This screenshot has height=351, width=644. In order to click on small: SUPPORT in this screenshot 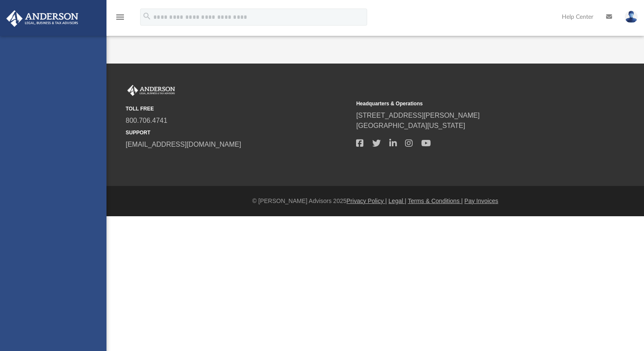, I will do `click(238, 133)`.